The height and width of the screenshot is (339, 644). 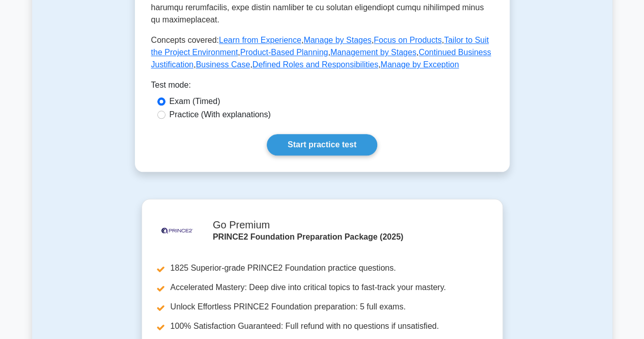 What do you see at coordinates (323, 87) in the screenshot?
I see `div: Test mode:` at bounding box center [323, 87].